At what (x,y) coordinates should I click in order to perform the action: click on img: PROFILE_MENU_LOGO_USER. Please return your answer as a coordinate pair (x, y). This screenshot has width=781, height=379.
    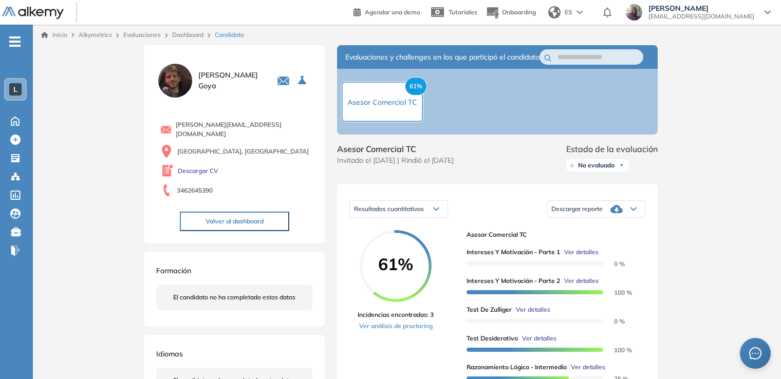
    Looking at the image, I should click on (175, 81).